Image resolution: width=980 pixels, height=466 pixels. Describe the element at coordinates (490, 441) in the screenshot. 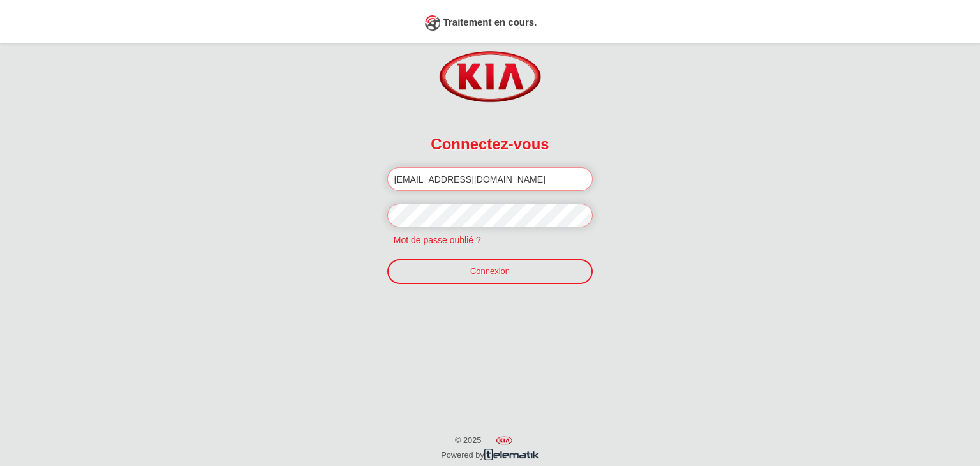

I see `p: © 2025 Powered by` at that location.